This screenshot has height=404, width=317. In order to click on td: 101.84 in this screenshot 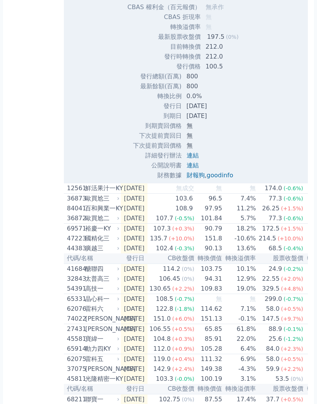, I will do `click(208, 218)`.